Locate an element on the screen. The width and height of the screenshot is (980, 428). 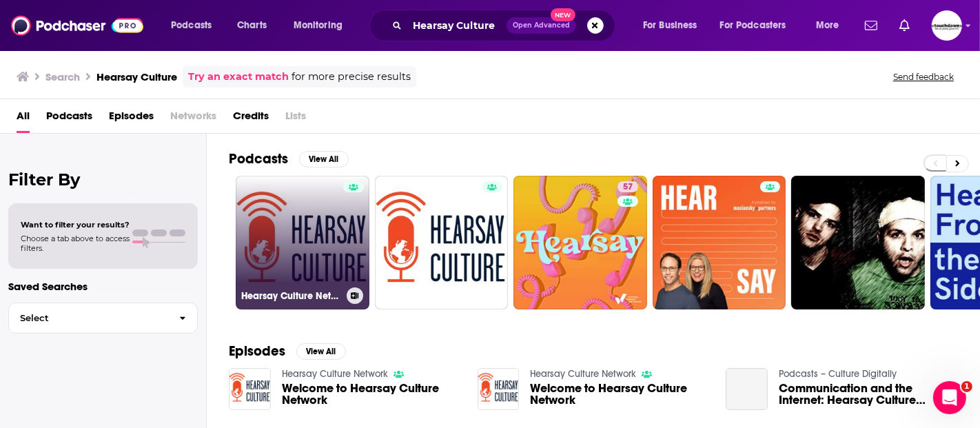
a: Credits is located at coordinates (251, 118).